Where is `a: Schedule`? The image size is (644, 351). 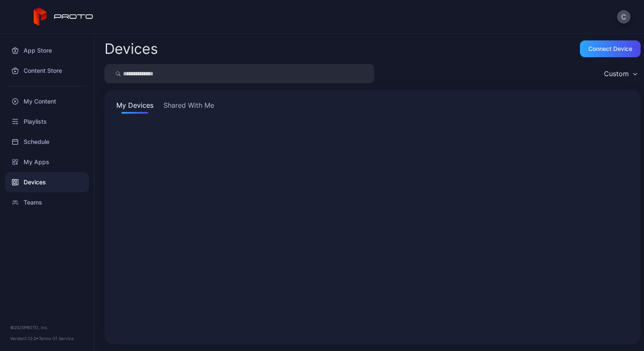 a: Schedule is located at coordinates (47, 142).